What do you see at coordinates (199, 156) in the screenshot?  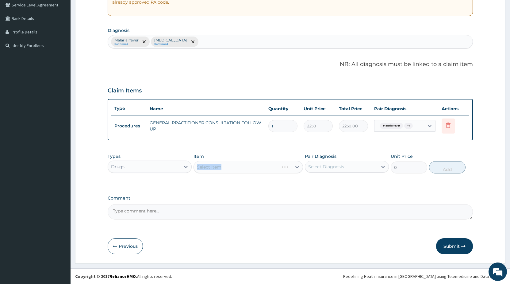 I see `label: Item` at bounding box center [199, 156].